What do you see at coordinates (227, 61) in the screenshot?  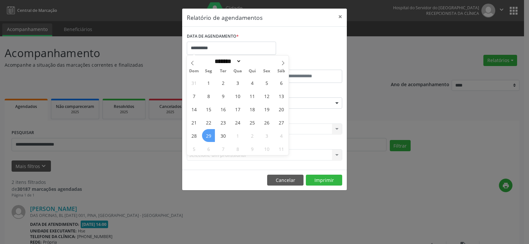 I see `select: Month` at bounding box center [227, 61].